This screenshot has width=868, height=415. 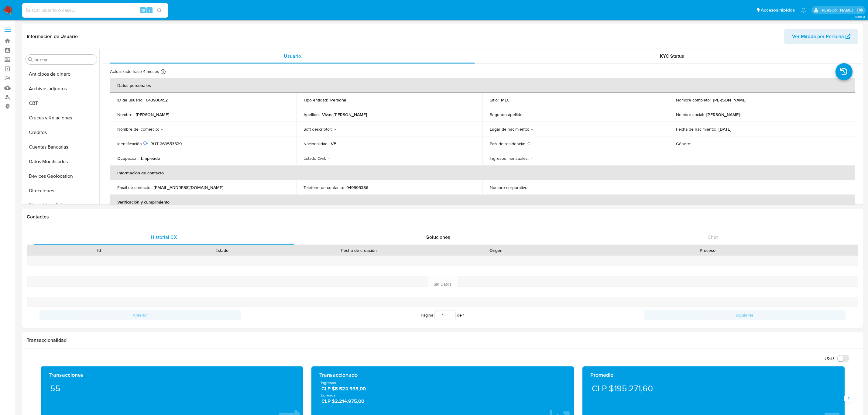 I want to click on p: Estado Civil :, so click(x=315, y=158).